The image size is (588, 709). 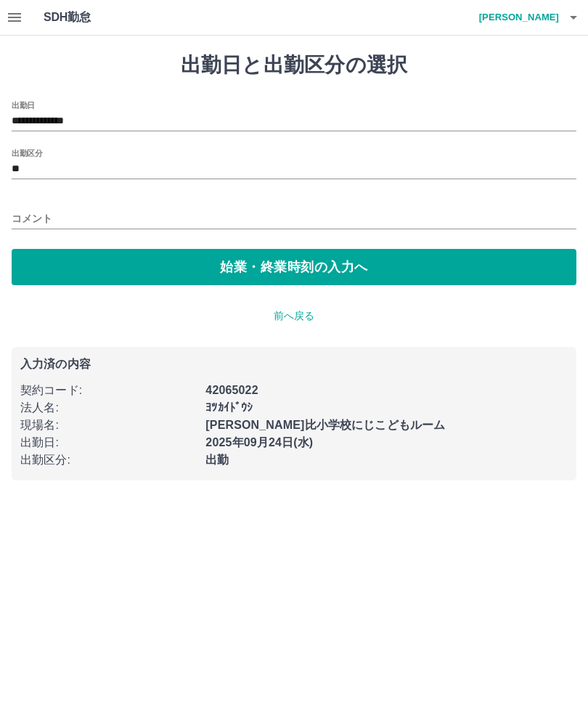 I want to click on label: 出勤日, so click(x=23, y=105).